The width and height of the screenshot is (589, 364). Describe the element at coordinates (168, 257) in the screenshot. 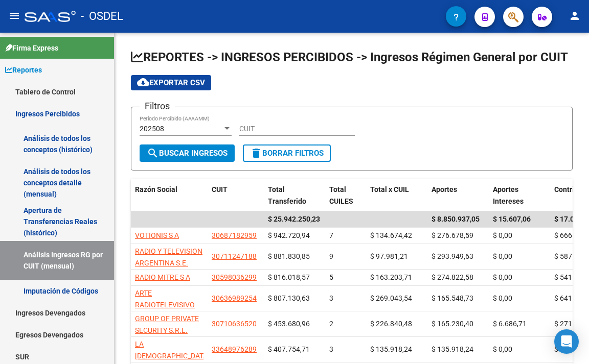

I see `span: RADIO Y TELEVISION ARGENTINA S.E.` at that location.